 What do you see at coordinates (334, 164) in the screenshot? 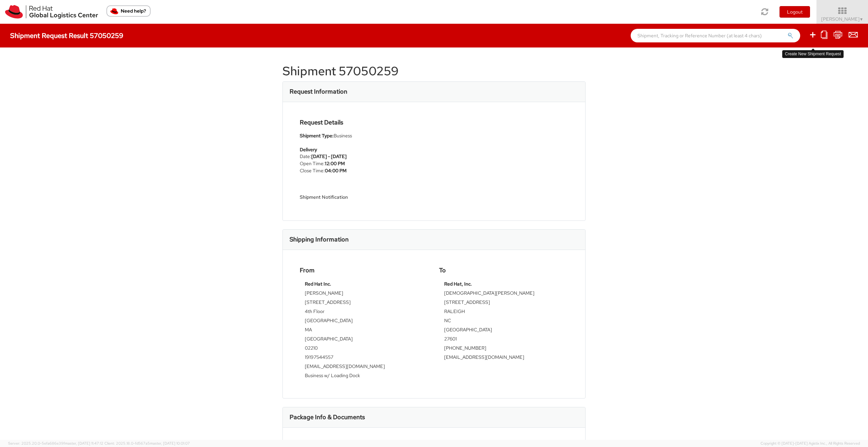
I see `li: Open Time:` at bounding box center [334, 164].